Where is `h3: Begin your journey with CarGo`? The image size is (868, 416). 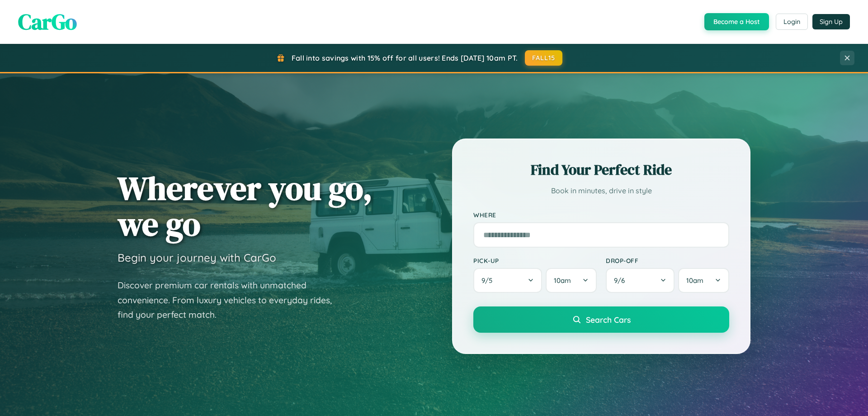
h3: Begin your journey with CarGo is located at coordinates (196, 258).